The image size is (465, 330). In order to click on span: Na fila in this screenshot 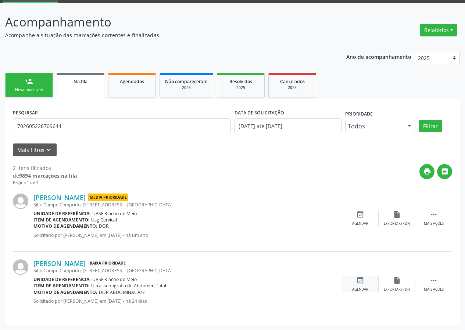, I will do `click(80, 81)`.